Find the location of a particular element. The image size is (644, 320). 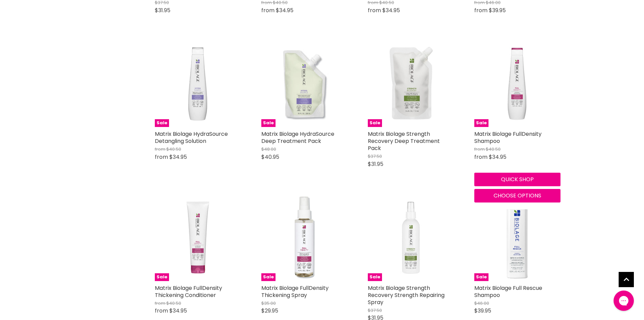

a: Matrix Biolage HydraSource Detangling Solution is located at coordinates (191, 138).